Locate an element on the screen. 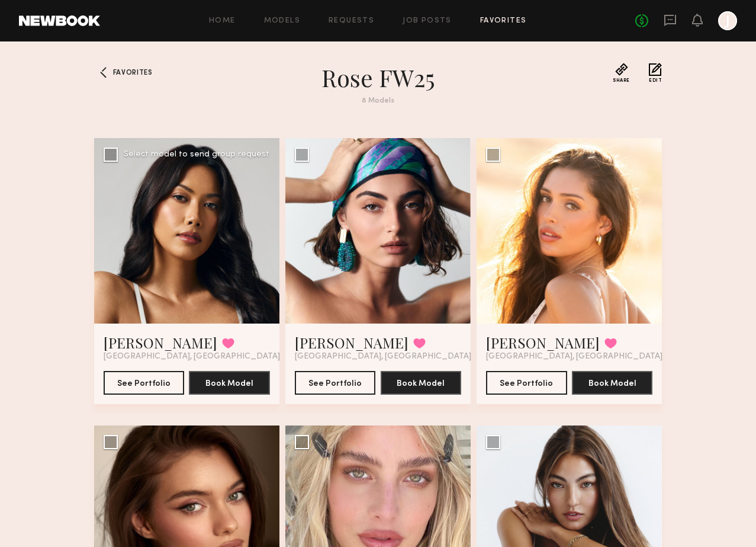  div: Select model to send group request is located at coordinates (196, 155).